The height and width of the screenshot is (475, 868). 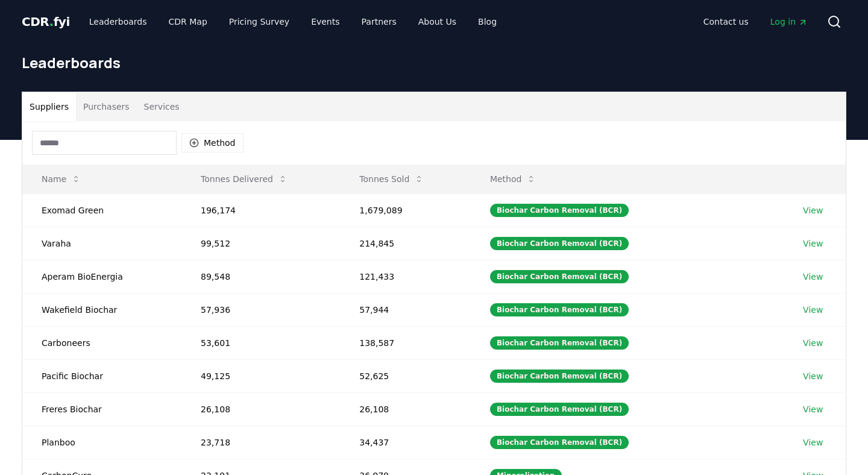 What do you see at coordinates (102, 210) in the screenshot?
I see `td: Exomad Green` at bounding box center [102, 210].